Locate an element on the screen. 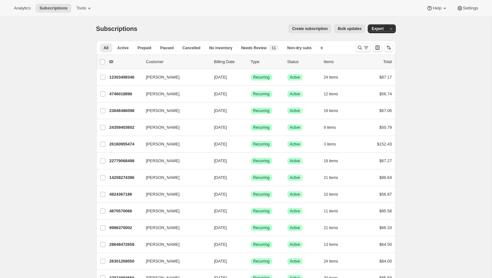  button: 13 items is located at coordinates (334, 244).